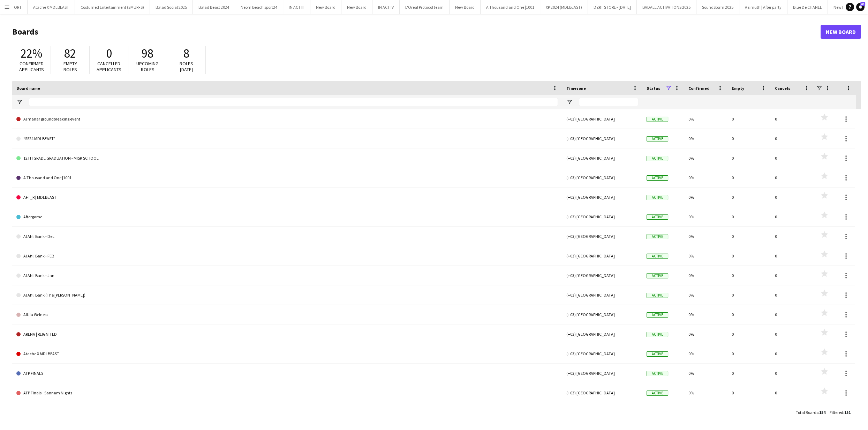  What do you see at coordinates (783, 88) in the screenshot?
I see `span: Cancels` at bounding box center [783, 88].